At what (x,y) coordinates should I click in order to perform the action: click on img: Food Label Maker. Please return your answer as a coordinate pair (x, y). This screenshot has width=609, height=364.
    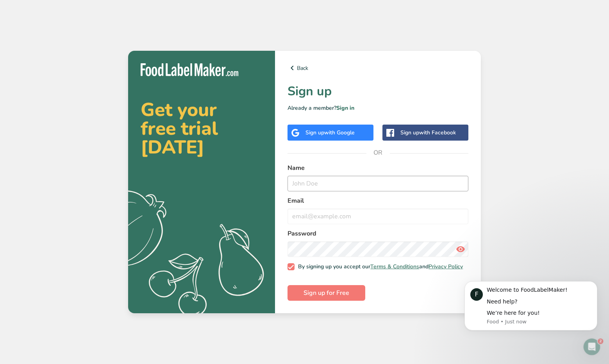
    Looking at the image, I should click on (189, 70).